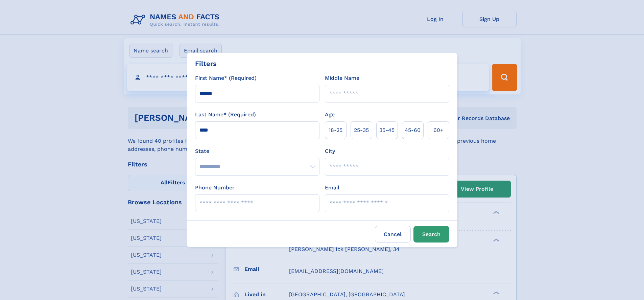 Image resolution: width=644 pixels, height=300 pixels. I want to click on label: Age, so click(330, 115).